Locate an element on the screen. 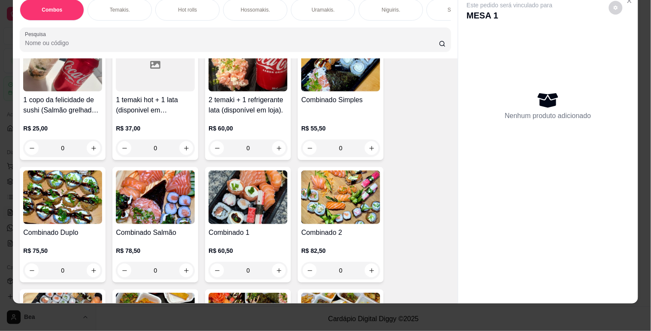  h4: Combinado Duplo is located at coordinates (63, 233).